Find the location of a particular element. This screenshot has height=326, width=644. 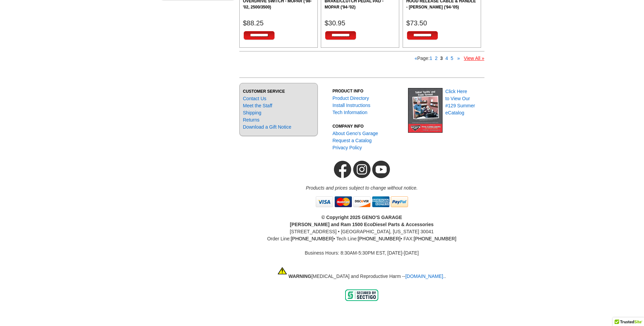

img: creditcards.gif is located at coordinates (362, 202).